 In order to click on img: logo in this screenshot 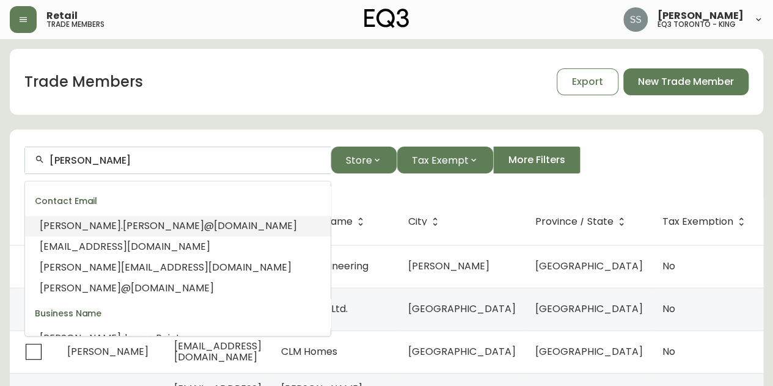, I will do `click(387, 18)`.